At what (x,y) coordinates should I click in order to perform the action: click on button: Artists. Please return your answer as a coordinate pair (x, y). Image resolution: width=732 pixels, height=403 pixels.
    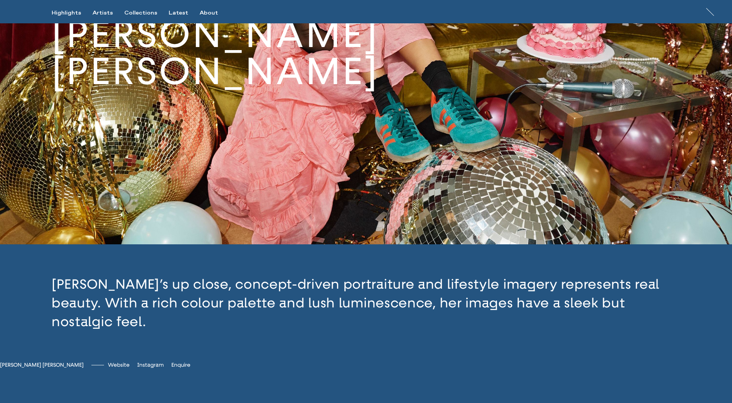
    Looking at the image, I should click on (108, 13).